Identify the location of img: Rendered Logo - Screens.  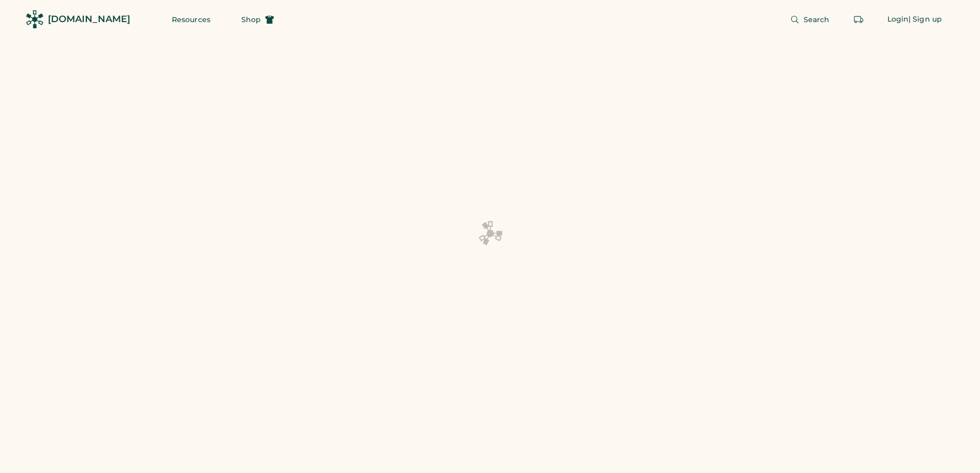
(35, 19).